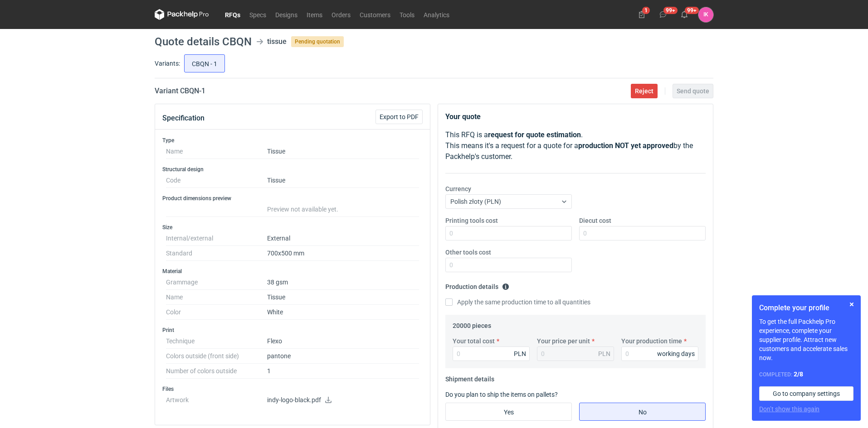 Image resolution: width=868 pixels, height=428 pixels. What do you see at coordinates (693, 91) in the screenshot?
I see `button: Send quote` at bounding box center [693, 91].